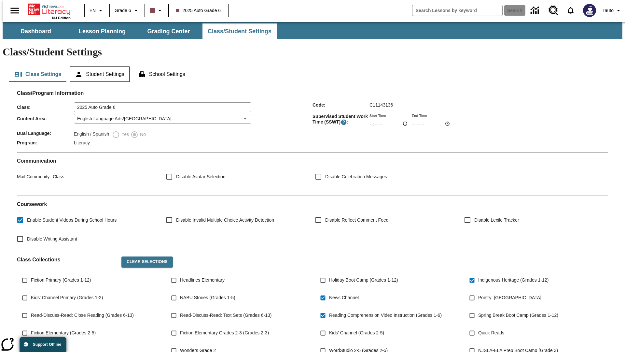  What do you see at coordinates (91, 134) in the screenshot?
I see `label: English / Spanish` at bounding box center [91, 134].